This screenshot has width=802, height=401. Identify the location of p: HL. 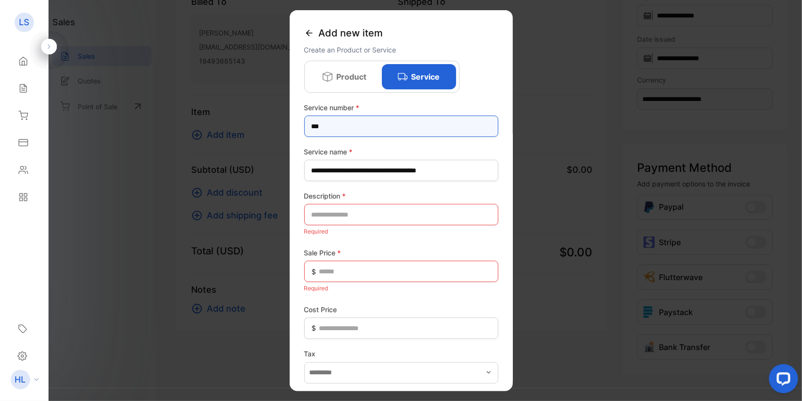
(20, 379).